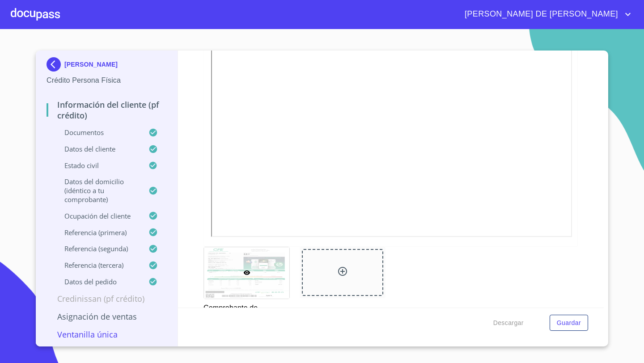 Image resolution: width=644 pixels, height=363 pixels. I want to click on p: Documentos, so click(97, 132).